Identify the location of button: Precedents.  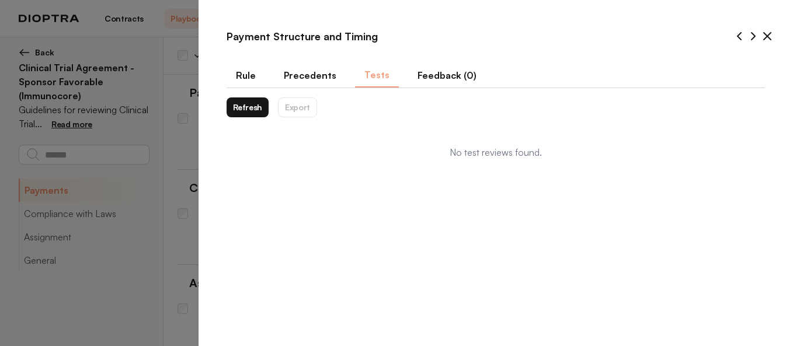
(310, 75).